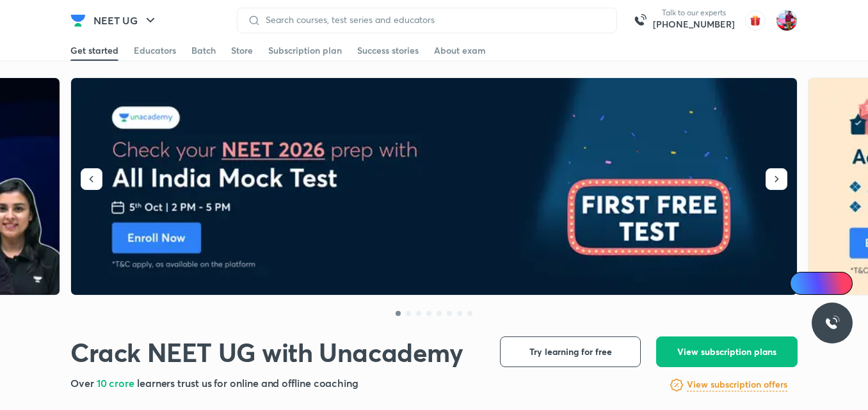 The width and height of the screenshot is (868, 410). I want to click on img: avatar, so click(755, 20).